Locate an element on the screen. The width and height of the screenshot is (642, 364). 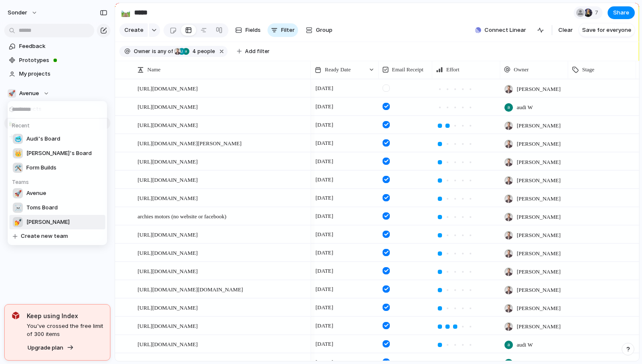
h5: Recent is located at coordinates (59, 124).